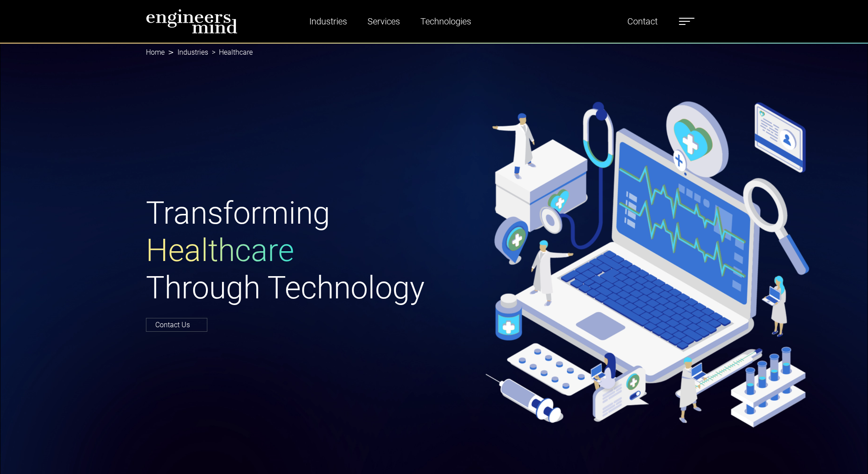 The image size is (868, 474). I want to click on a: Home, so click(155, 52).